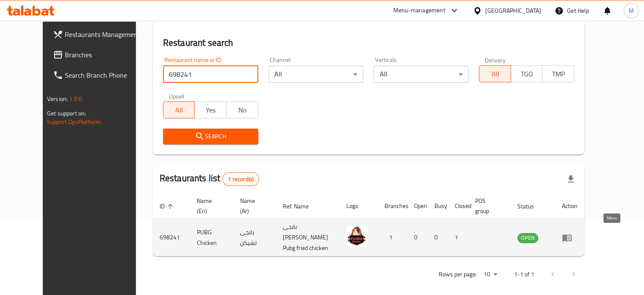  I want to click on span: Search Branch Phone, so click(104, 75).